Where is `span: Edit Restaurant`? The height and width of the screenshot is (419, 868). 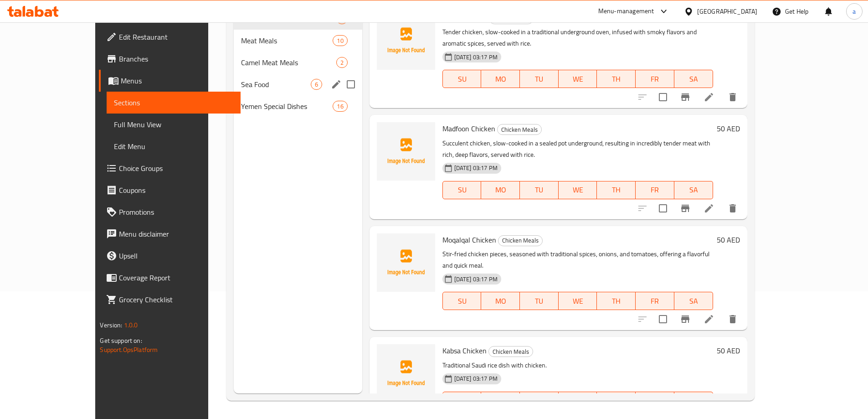
span: Edit Restaurant is located at coordinates (176, 37).